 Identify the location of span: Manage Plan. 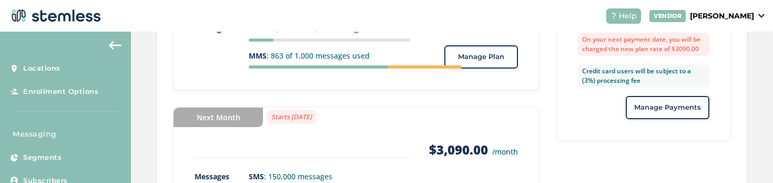
(481, 57).